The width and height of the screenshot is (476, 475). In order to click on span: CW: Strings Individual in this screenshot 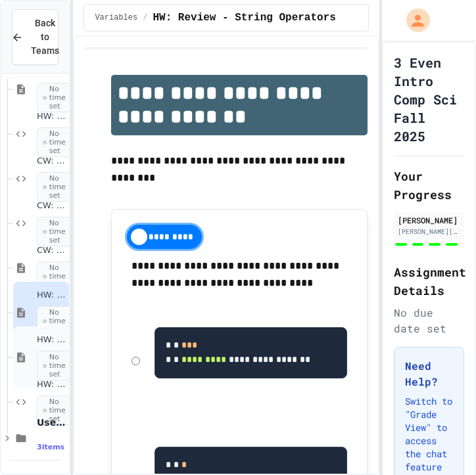, I will do `click(52, 161)`.